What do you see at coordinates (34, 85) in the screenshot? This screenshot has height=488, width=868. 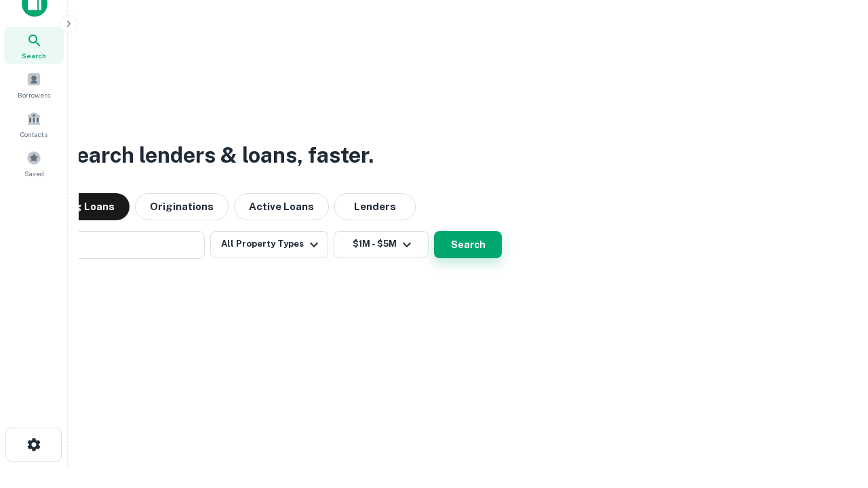 I see `div: Borrowers` at bounding box center [34, 85].